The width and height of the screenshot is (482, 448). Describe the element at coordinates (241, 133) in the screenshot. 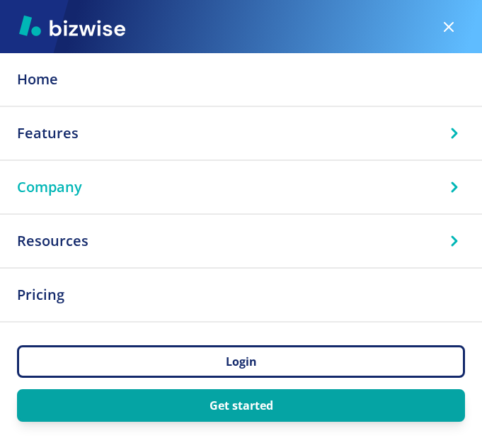

I see `p: Features` at that location.